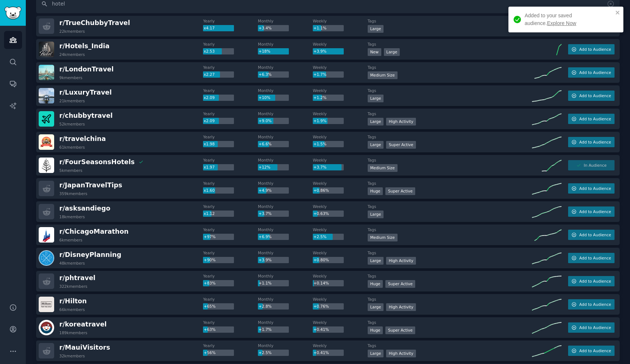 Image resolution: width=630 pixels, height=364 pixels. What do you see at coordinates (210, 329) in the screenshot?
I see `span: +63%` at bounding box center [210, 329].